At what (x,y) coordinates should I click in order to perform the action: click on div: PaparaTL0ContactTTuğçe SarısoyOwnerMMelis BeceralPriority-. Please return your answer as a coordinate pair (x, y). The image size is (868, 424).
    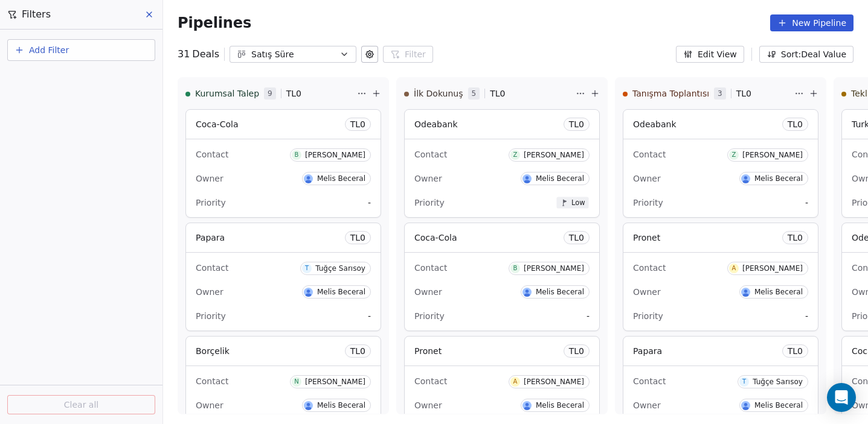
    Looking at the image, I should click on (283, 277).